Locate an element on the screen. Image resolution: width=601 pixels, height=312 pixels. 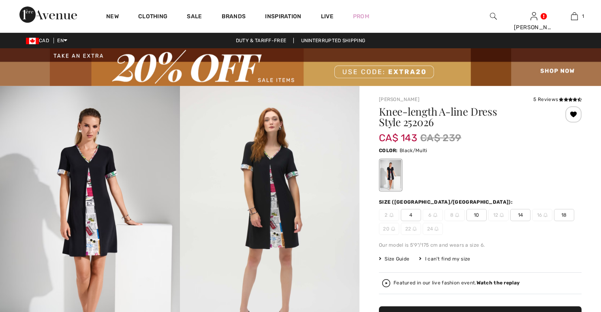
a: New is located at coordinates (112, 17).